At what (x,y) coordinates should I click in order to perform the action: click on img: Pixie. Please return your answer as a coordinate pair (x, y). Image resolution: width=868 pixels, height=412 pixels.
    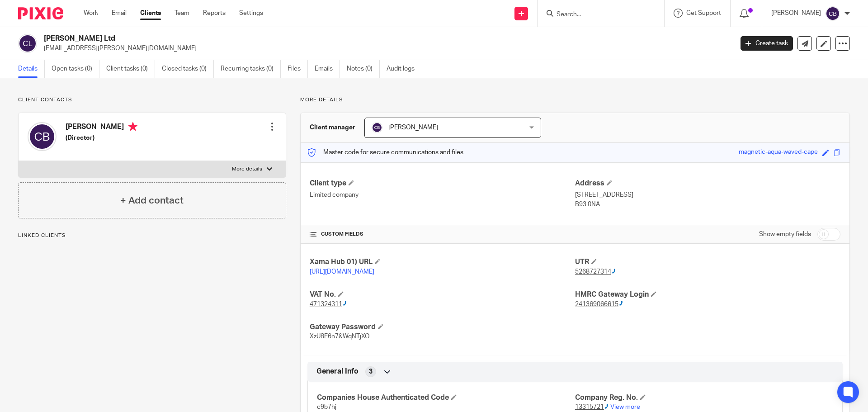
    Looking at the image, I should click on (41, 13).